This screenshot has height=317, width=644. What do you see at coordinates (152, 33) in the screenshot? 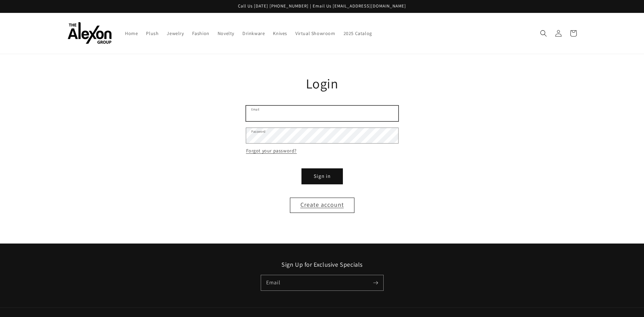
I see `a: Plush` at bounding box center [152, 33].